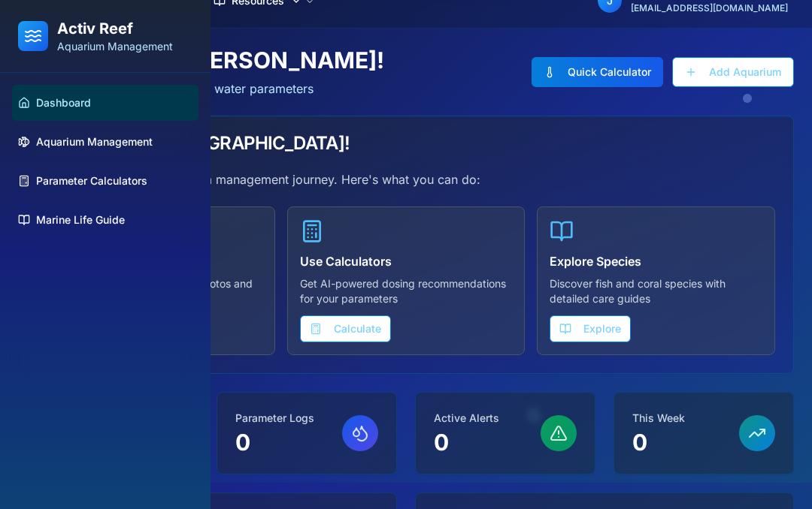 This screenshot has width=812, height=509. I want to click on a: Marine Life Guide, so click(105, 220).